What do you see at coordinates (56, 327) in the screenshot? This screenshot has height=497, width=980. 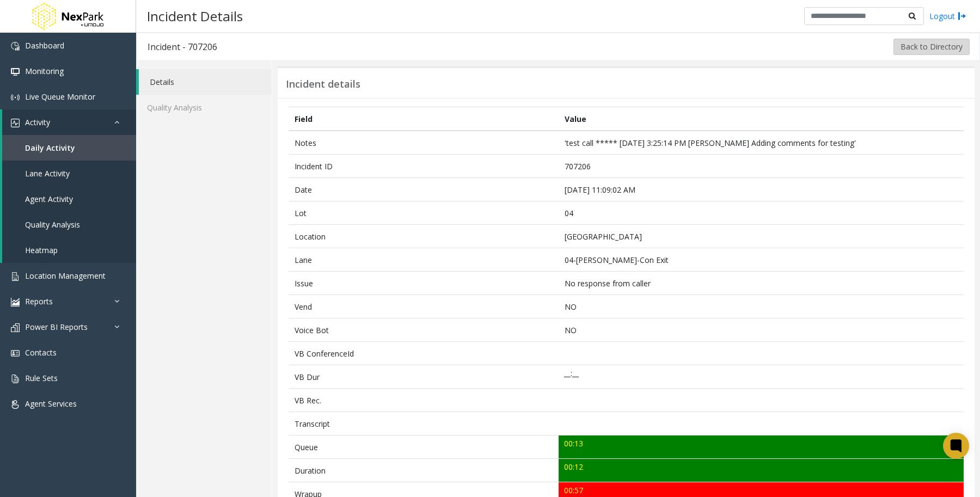 I see `span: Power BI Reports` at bounding box center [56, 327].